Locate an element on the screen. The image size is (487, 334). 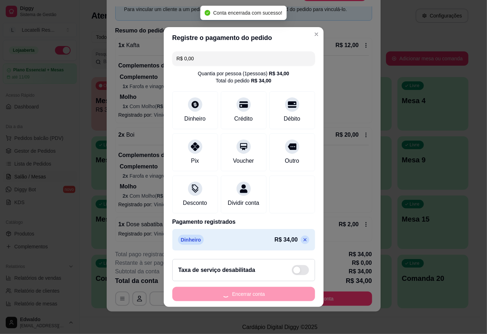
p: Dinheiro is located at coordinates (191, 240).